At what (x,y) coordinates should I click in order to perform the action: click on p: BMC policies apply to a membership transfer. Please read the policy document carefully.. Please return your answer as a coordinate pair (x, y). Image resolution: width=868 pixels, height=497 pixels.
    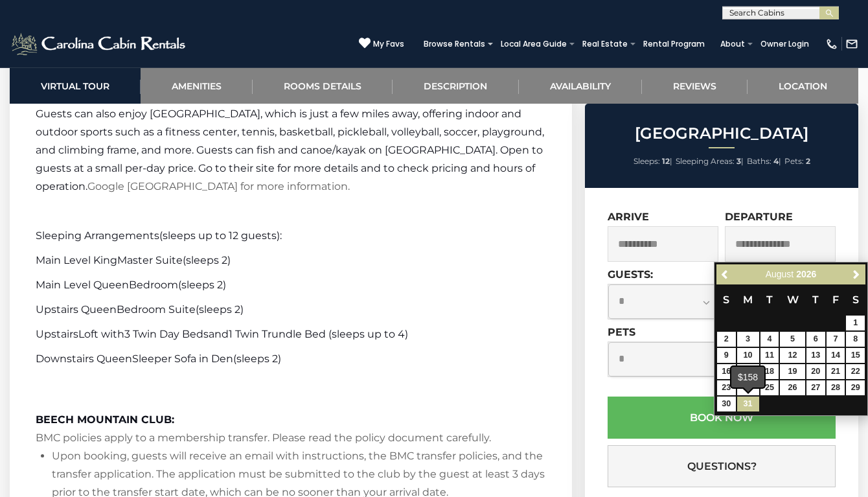
    Looking at the image, I should click on (291, 411).